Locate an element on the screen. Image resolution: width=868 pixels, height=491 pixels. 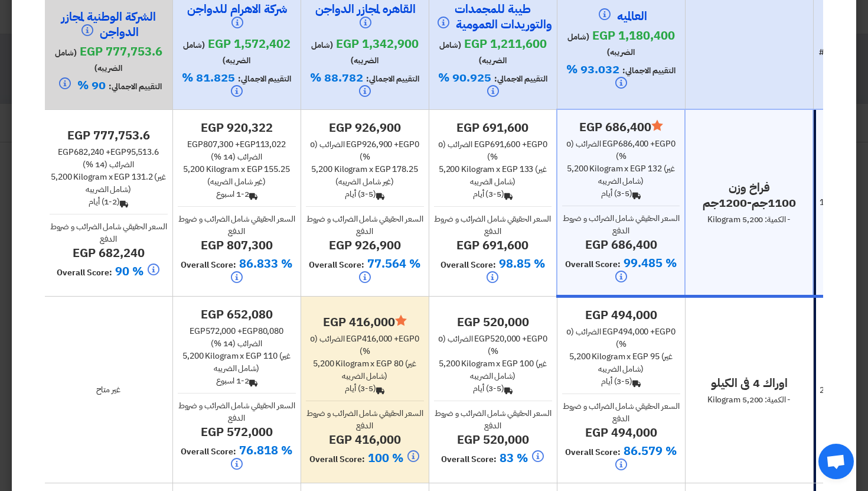
span: egp 131.2 is located at coordinates (133, 177).